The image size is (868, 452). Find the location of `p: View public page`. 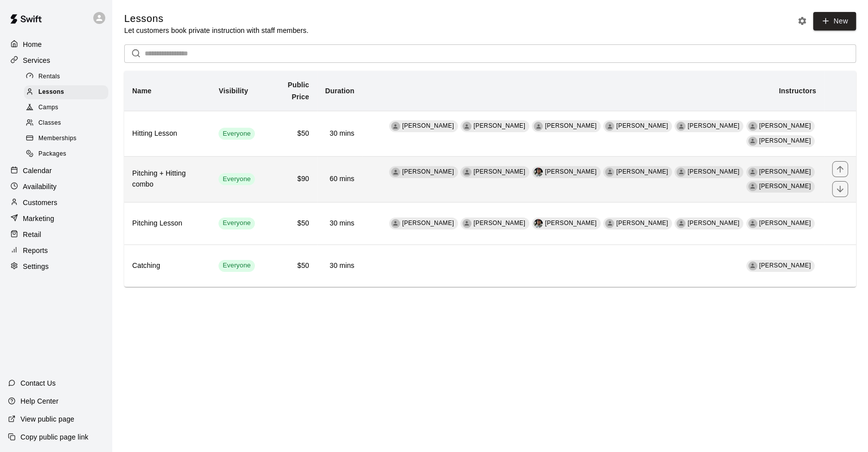

p: View public page is located at coordinates (47, 419).